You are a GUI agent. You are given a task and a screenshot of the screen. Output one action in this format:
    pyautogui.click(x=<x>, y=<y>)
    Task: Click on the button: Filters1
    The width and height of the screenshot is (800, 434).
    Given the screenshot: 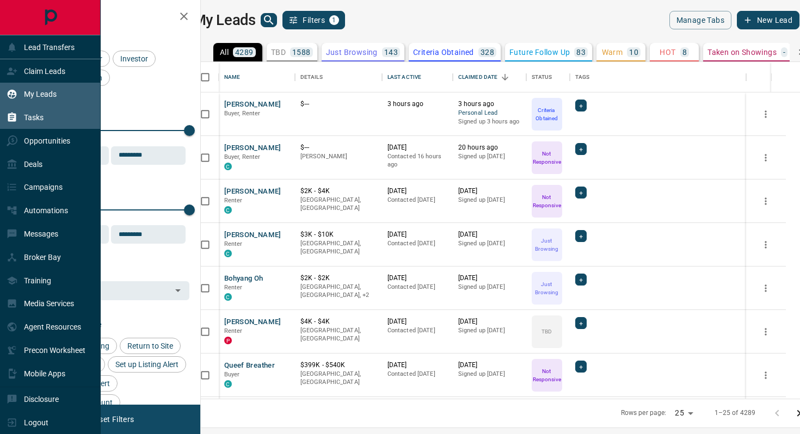 What is the action you would take?
    pyautogui.click(x=313, y=20)
    